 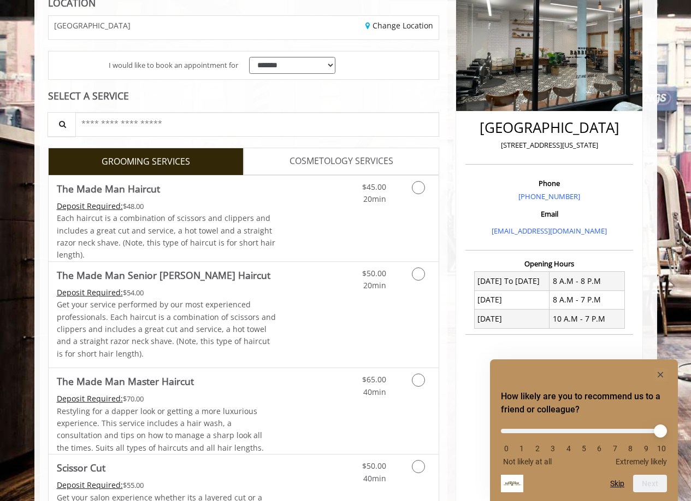 I want to click on li: 3, so click(x=553, y=448).